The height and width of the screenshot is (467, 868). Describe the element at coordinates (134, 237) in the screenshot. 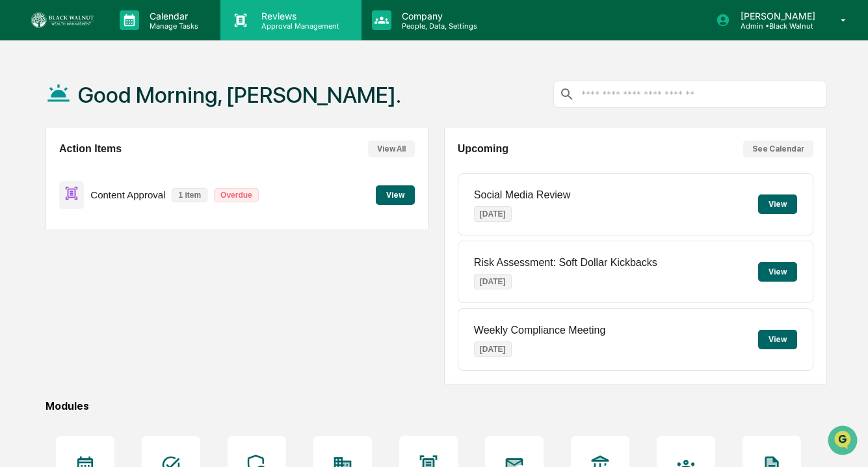

I see `span: Attestations` at that location.